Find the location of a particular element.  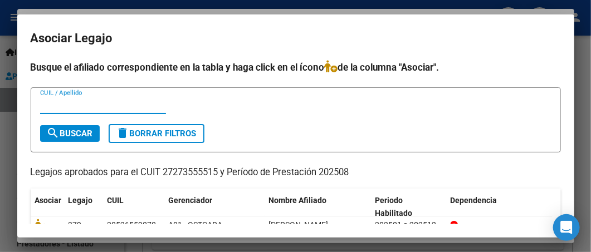

span: Gerenciador is located at coordinates (191, 201).